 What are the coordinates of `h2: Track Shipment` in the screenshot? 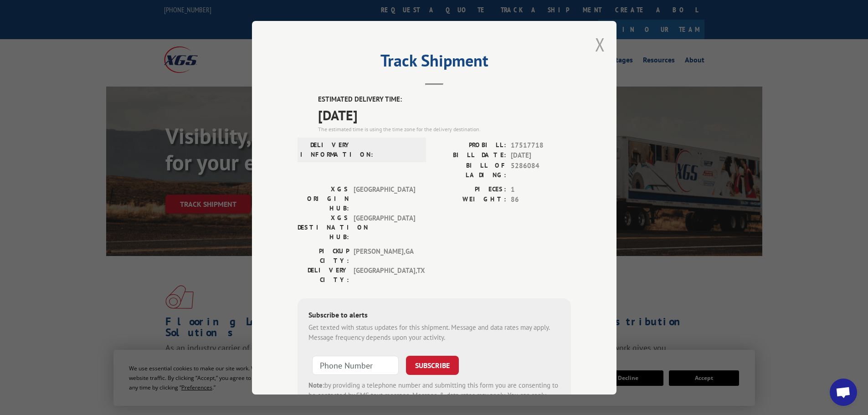 It's located at (434, 63).